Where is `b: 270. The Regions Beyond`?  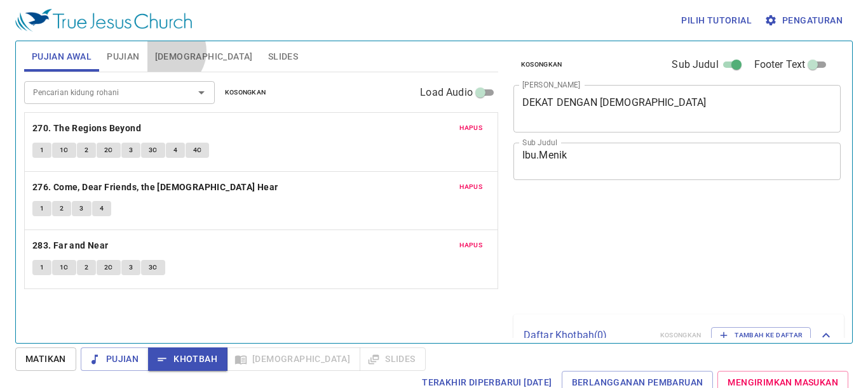
b: 270. The Regions Beyond is located at coordinates (86, 128).